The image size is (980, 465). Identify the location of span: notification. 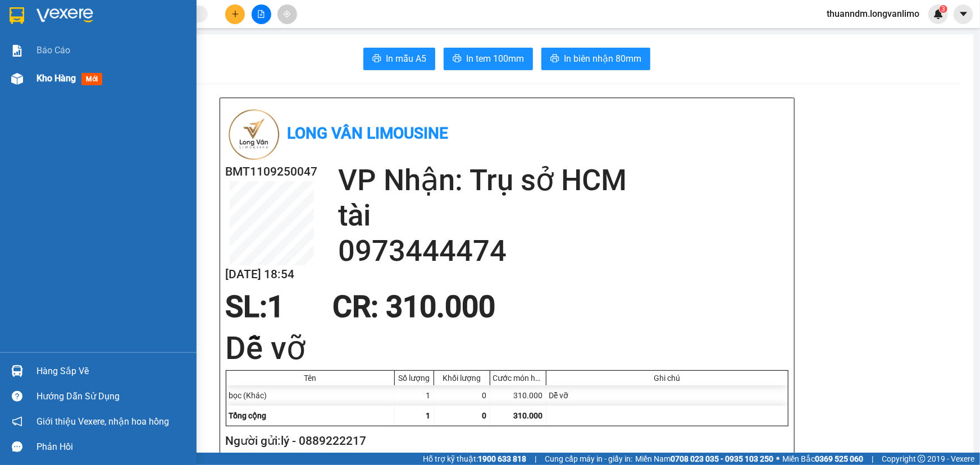
(17, 422).